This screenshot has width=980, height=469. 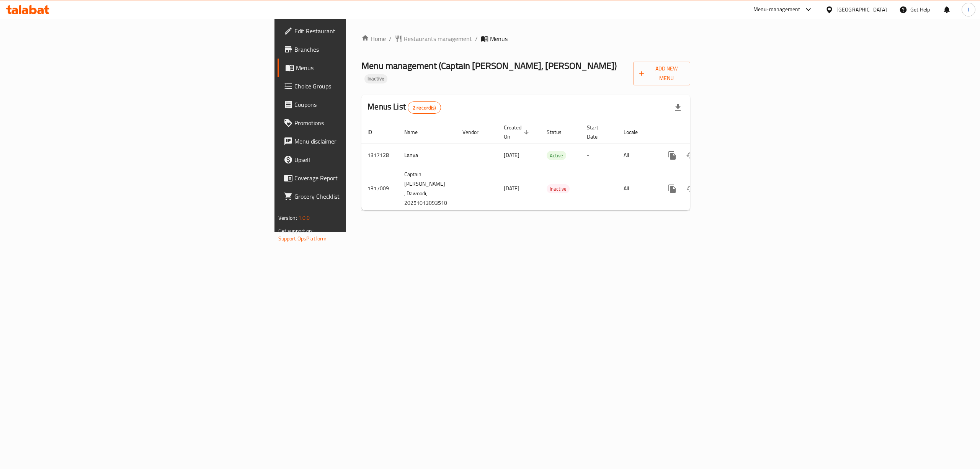 I want to click on span: Add New Menu, so click(x=662, y=74).